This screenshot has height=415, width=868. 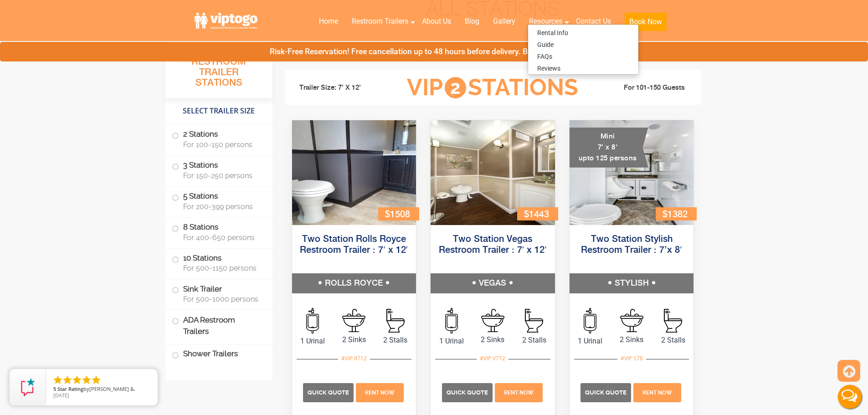 What do you see at coordinates (609, 148) in the screenshot?
I see `div: Mini 7' x 8' upto 125 persons` at bounding box center [609, 148].